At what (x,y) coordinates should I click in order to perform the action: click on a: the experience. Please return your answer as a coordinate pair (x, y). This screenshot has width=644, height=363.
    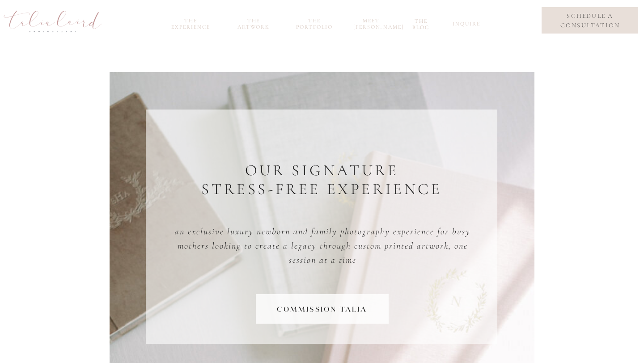
    Looking at the image, I should click on (191, 22).